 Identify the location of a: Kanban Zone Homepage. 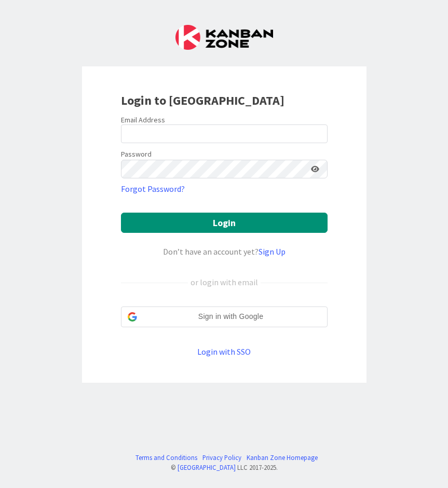
(282, 458).